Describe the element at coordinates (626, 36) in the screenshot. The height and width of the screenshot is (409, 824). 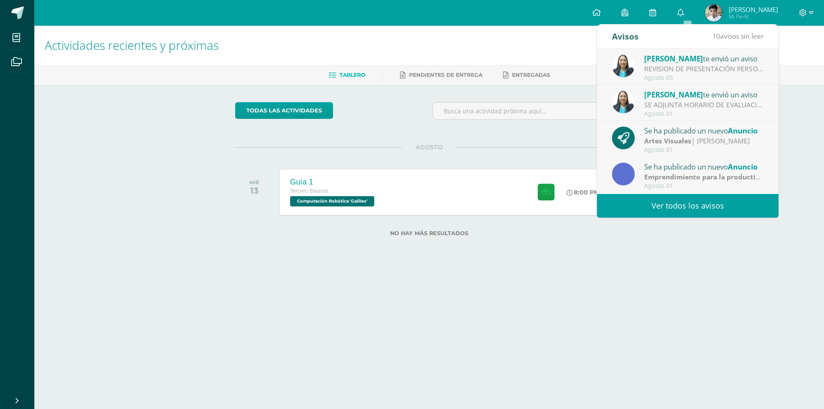
I see `div: Avisos` at that location.